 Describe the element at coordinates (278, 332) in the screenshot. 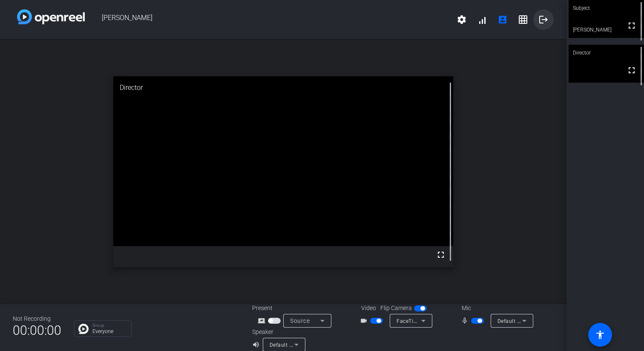

I see `div: Speaker` at that location.